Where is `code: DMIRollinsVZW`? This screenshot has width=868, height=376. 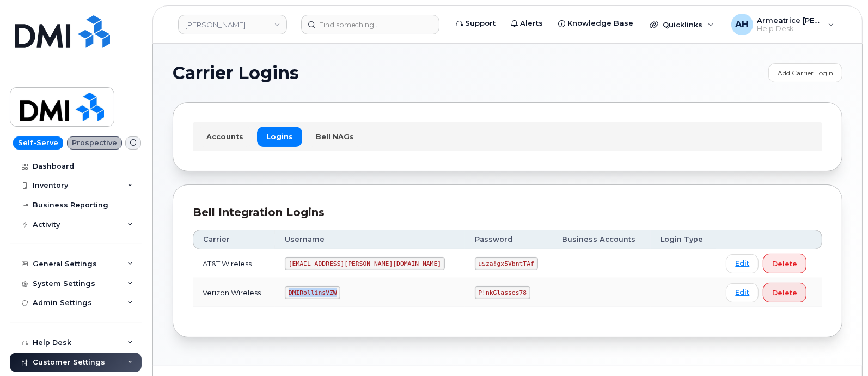
code: DMIRollinsVZW is located at coordinates (313, 292).